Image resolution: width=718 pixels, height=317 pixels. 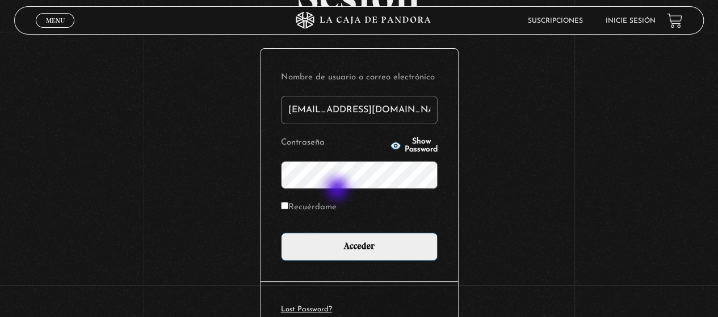 I want to click on a: View your shopping cart, so click(x=675, y=20).